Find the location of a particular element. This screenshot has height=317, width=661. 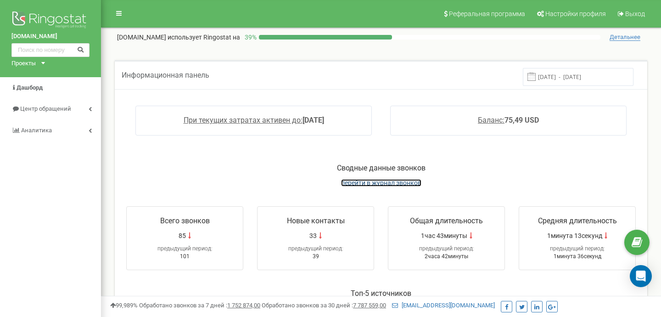

span: 1минута 36секунд is located at coordinates (577, 256).